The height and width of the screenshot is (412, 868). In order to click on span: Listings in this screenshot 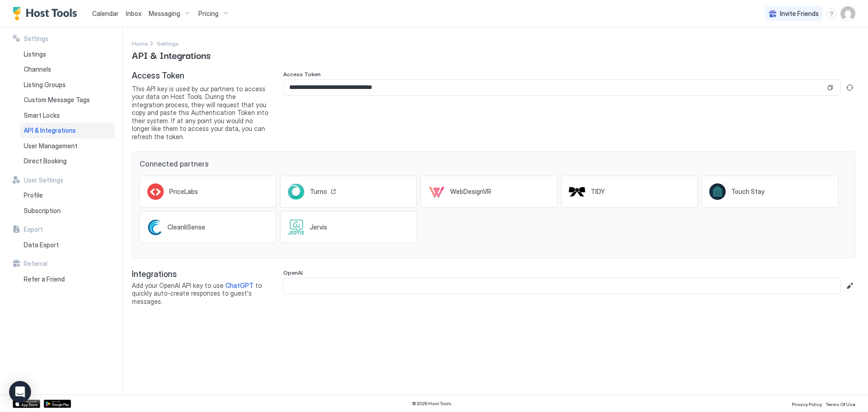, I will do `click(35, 54)`.